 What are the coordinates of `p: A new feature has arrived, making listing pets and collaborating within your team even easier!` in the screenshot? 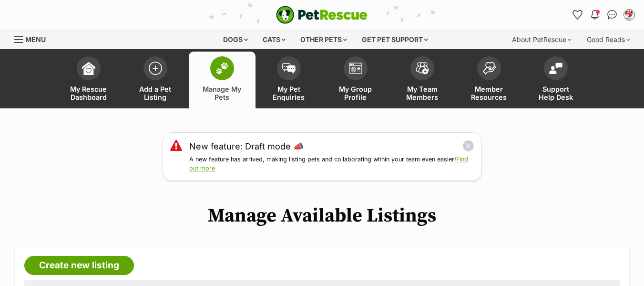 It's located at (332, 164).